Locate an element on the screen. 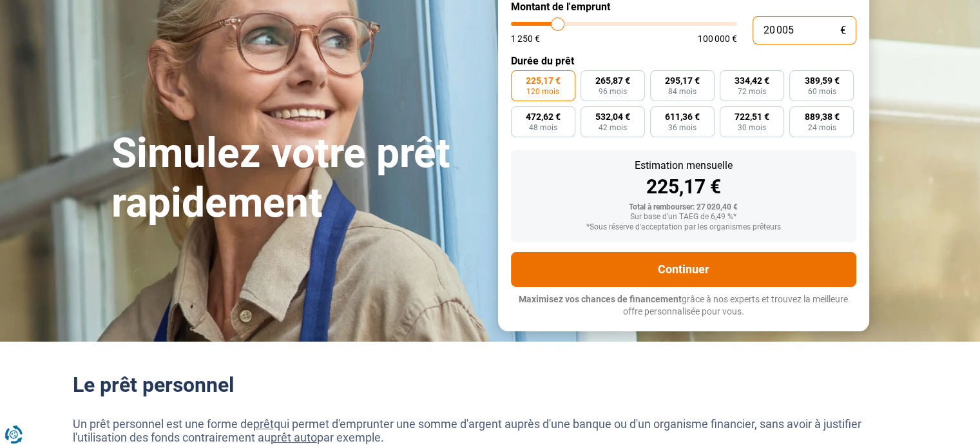 The height and width of the screenshot is (448, 980). span: 265,87 € is located at coordinates (613, 81).